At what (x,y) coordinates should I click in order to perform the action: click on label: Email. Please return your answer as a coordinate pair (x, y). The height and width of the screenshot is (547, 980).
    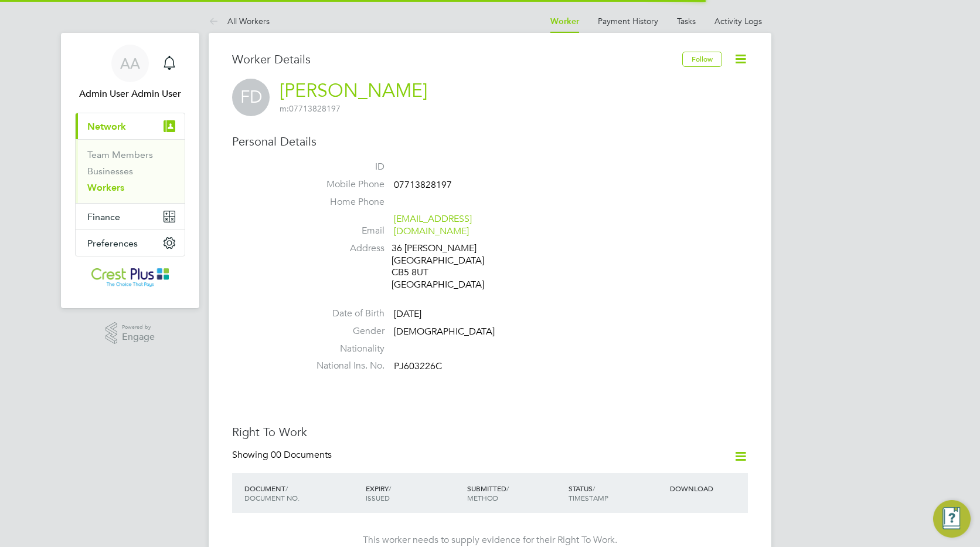
    Looking at the image, I should click on (344, 231).